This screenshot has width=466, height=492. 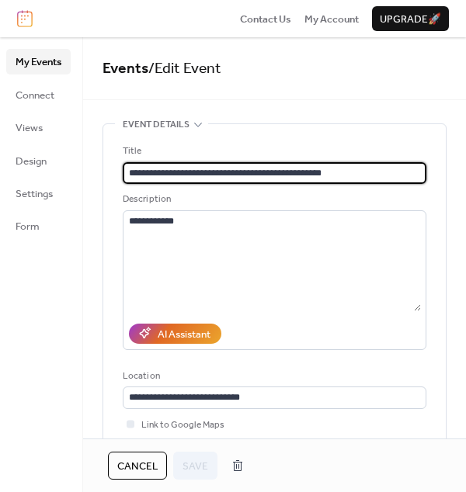 What do you see at coordinates (34, 194) in the screenshot?
I see `span: Settings` at bounding box center [34, 194].